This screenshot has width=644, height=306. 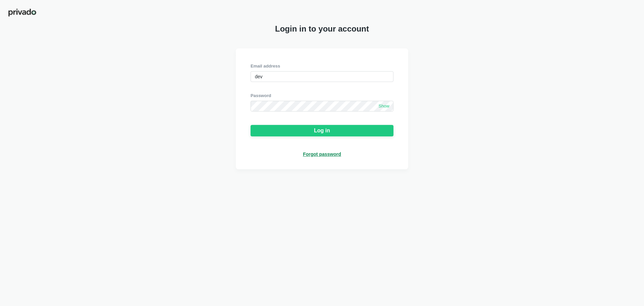 I want to click on span: Login in to your account, so click(x=322, y=29).